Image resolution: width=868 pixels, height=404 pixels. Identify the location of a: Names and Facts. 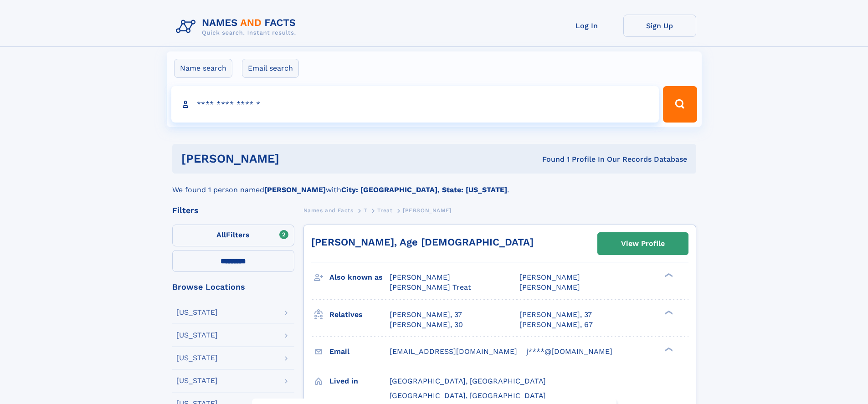
(329, 210).